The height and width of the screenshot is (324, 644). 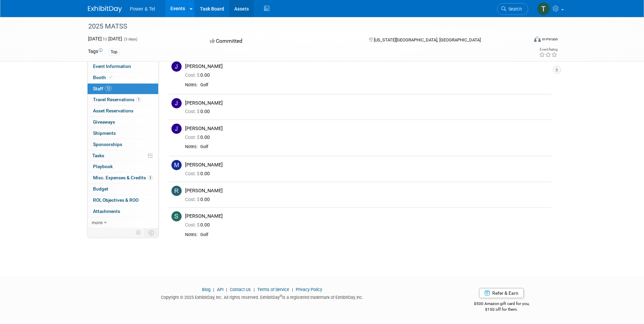 What do you see at coordinates (108, 88) in the screenshot?
I see `span: 10` at bounding box center [108, 88].